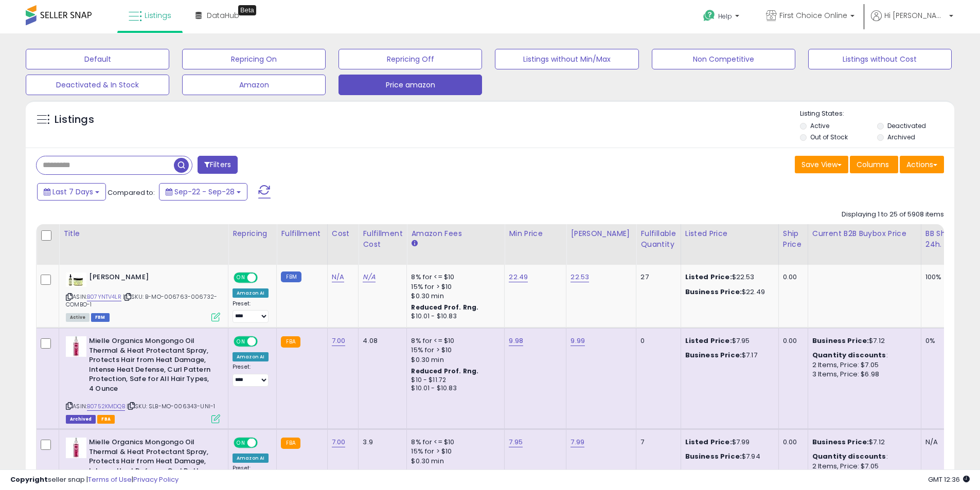 The width and height of the screenshot is (980, 490). Describe the element at coordinates (728, 278) in the screenshot. I see `div: $22.53` at that location.